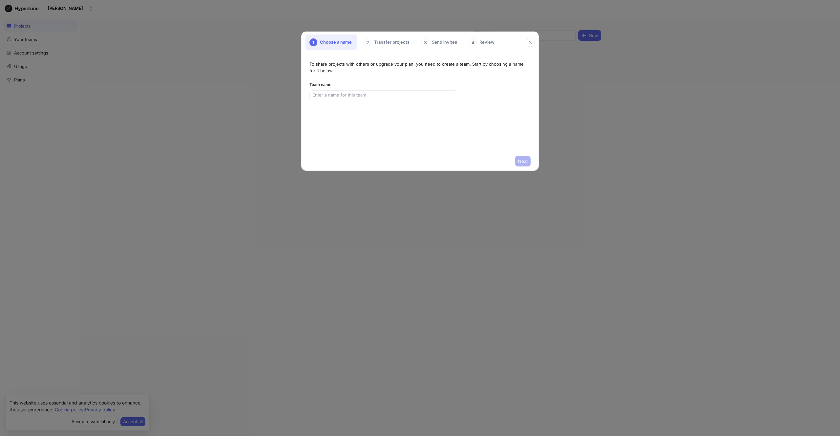 This screenshot has width=840, height=436. I want to click on div: 3, so click(425, 42).